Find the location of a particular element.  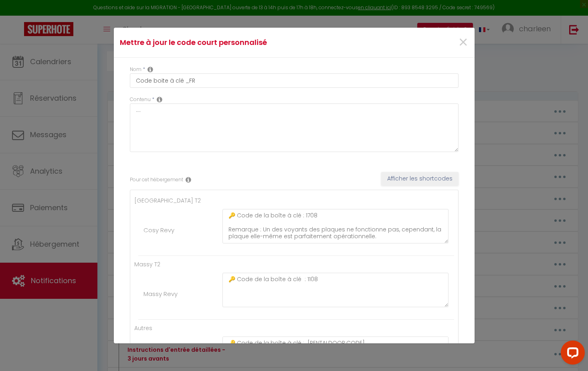

i: Rental is located at coordinates (188, 180).